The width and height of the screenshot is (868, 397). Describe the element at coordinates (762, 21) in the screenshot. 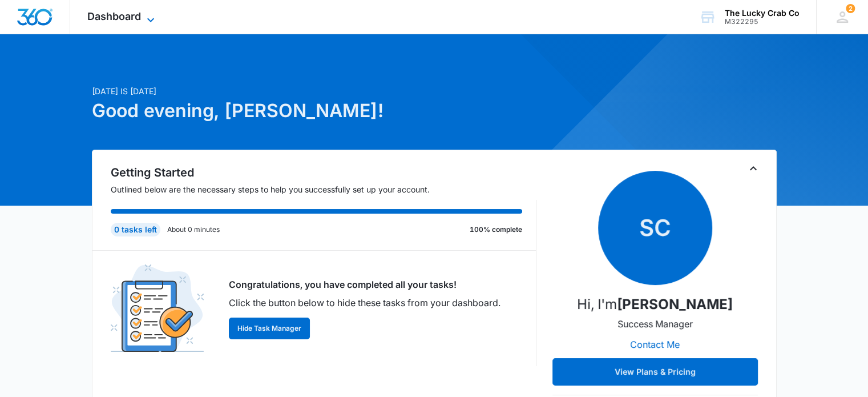

I see `div: account id` at that location.